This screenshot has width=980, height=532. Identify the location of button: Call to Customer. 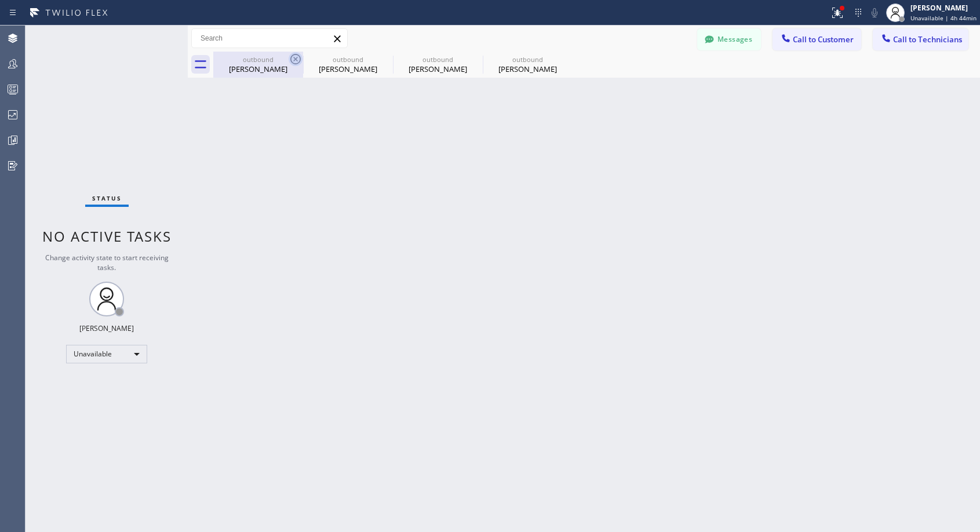
(816, 39).